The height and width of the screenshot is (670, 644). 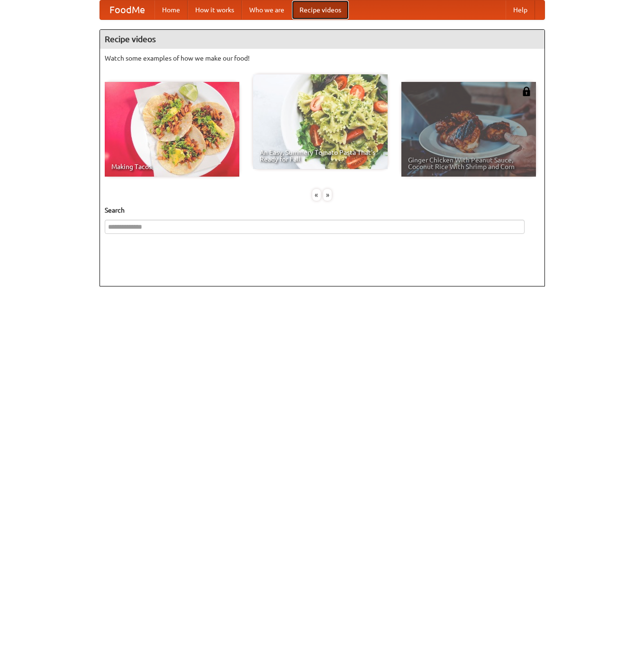 I want to click on a: Help, so click(x=520, y=10).